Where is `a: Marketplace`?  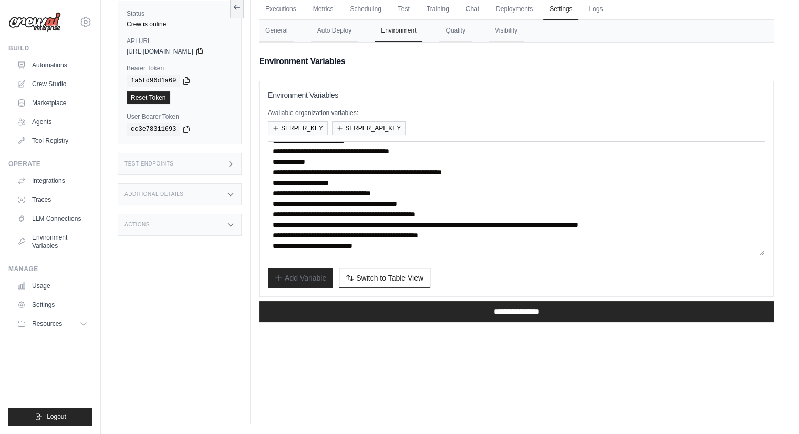
a: Marketplace is located at coordinates (52, 103).